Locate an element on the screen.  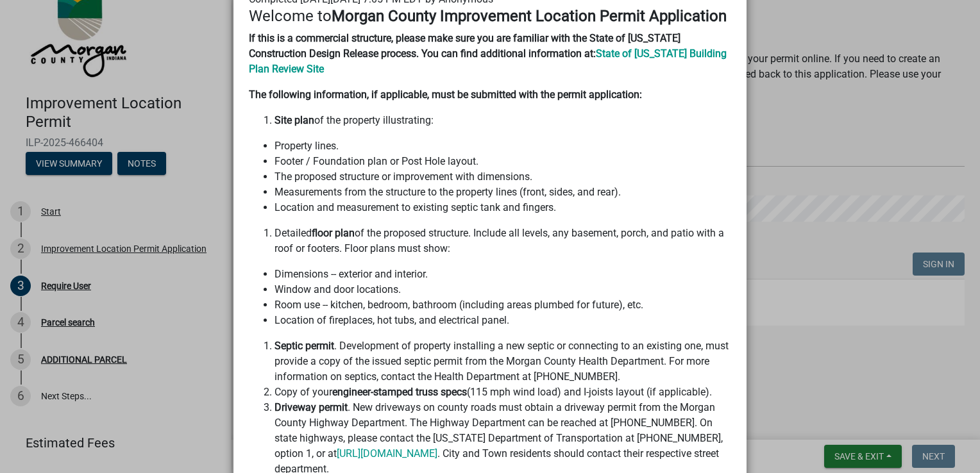
li: Window and door locations. is located at coordinates (503, 289).